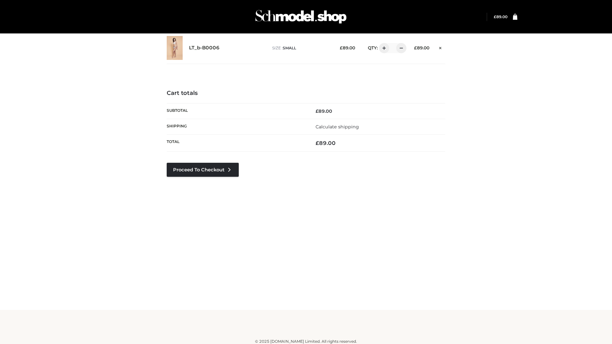  Describe the element at coordinates (301, 17) in the screenshot. I see `a: Schmodel Admin 964` at that location.